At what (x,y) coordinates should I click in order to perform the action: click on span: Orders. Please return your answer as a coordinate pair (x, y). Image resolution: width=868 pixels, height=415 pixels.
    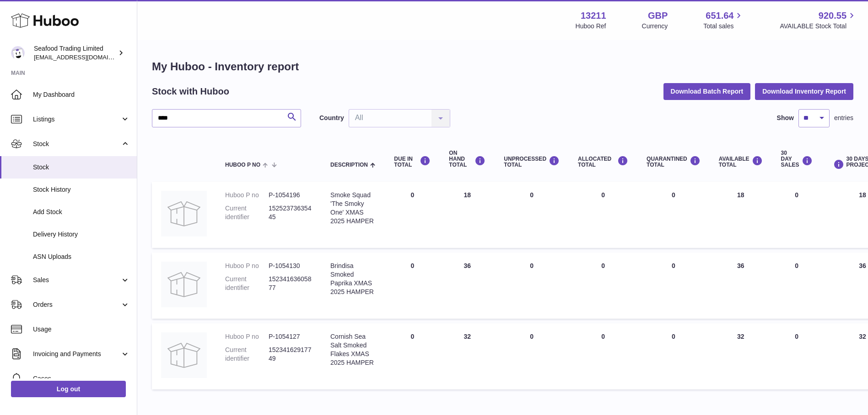
    Looking at the image, I should click on (76, 304).